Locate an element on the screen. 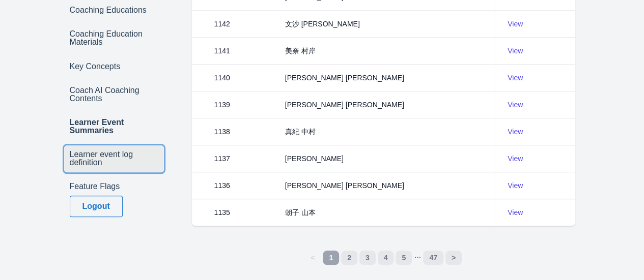 The image size is (644, 280). a: Learner Event Summaries is located at coordinates (114, 126).